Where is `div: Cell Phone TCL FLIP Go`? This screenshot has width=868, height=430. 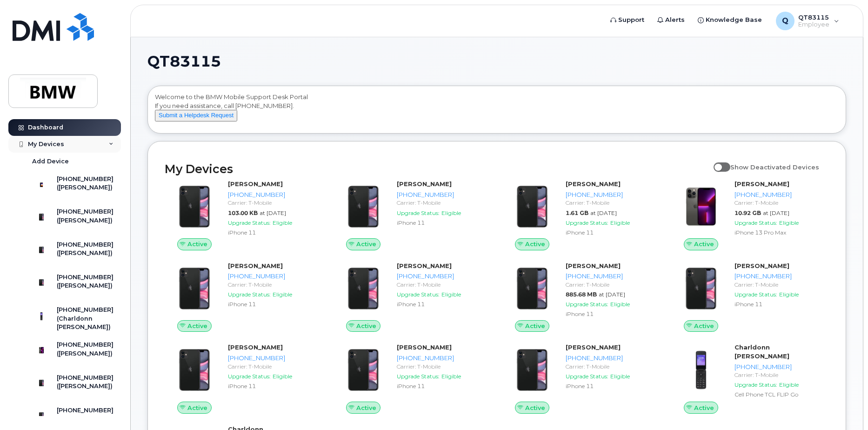
div: Cell Phone TCL FLIP Go is located at coordinates (779, 394).